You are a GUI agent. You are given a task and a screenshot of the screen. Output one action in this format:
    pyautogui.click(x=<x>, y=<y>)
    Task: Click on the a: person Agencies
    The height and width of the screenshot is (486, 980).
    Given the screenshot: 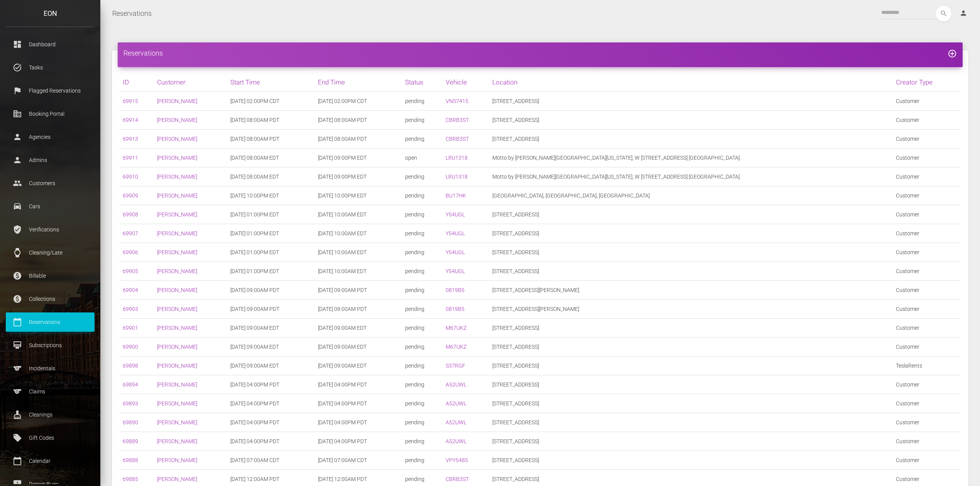 What is the action you would take?
    pyautogui.click(x=50, y=137)
    